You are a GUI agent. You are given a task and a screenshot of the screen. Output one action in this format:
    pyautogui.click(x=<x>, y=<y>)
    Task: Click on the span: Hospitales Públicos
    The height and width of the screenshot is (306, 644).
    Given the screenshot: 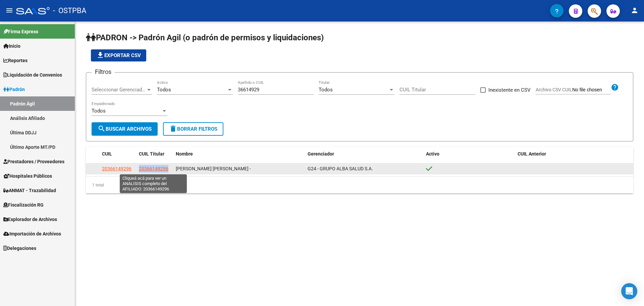 What is the action you would take?
    pyautogui.click(x=27, y=176)
    